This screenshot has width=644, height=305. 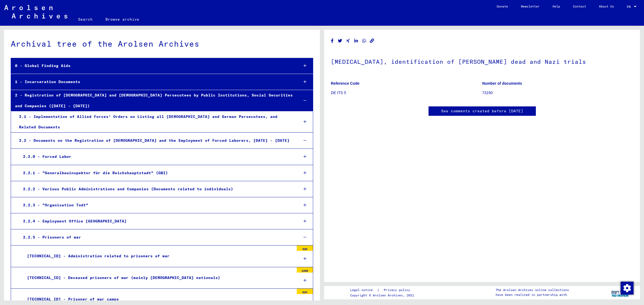 What do you see at coordinates (364, 290) in the screenshot?
I see `a: Legal notice` at bounding box center [364, 290].